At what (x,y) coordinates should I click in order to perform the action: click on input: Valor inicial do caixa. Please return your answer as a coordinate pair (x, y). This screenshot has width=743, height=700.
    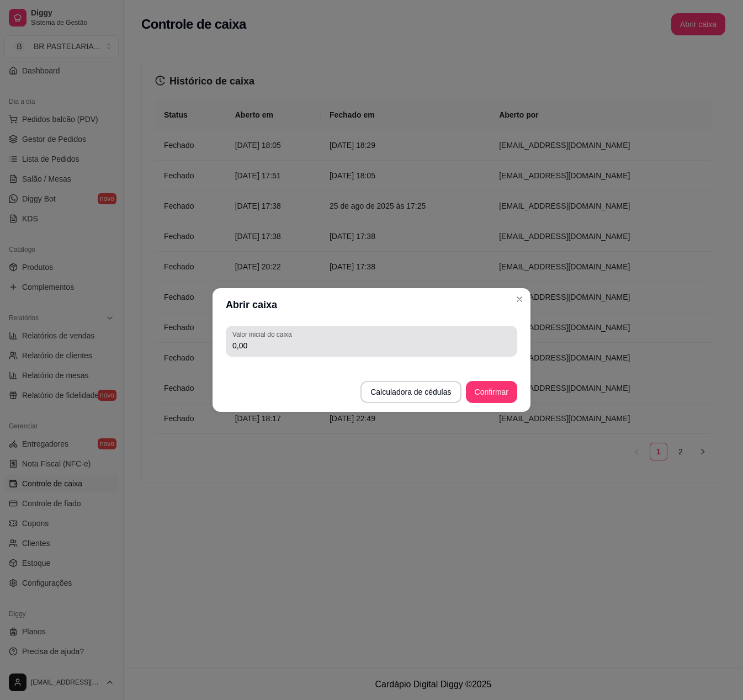
    Looking at the image, I should click on (371, 346).